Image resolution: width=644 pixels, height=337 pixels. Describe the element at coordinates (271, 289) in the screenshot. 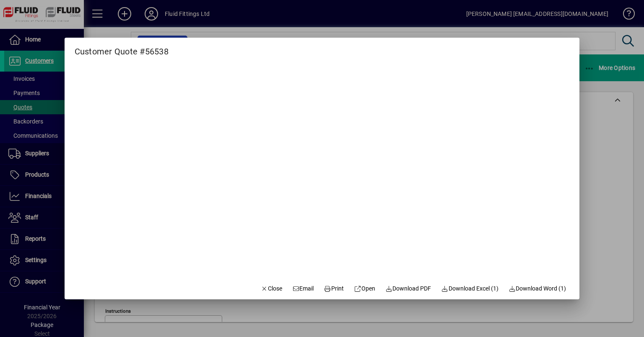

I see `span: Close` at that location.